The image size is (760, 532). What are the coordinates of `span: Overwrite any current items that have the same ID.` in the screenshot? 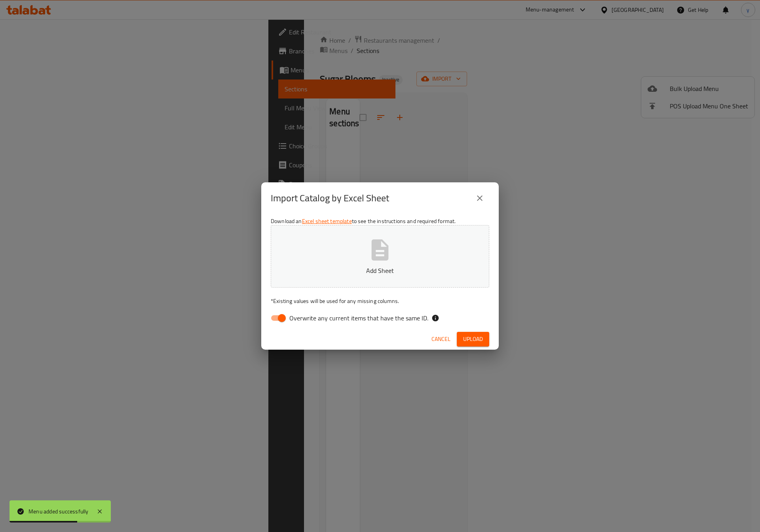 It's located at (359, 318).